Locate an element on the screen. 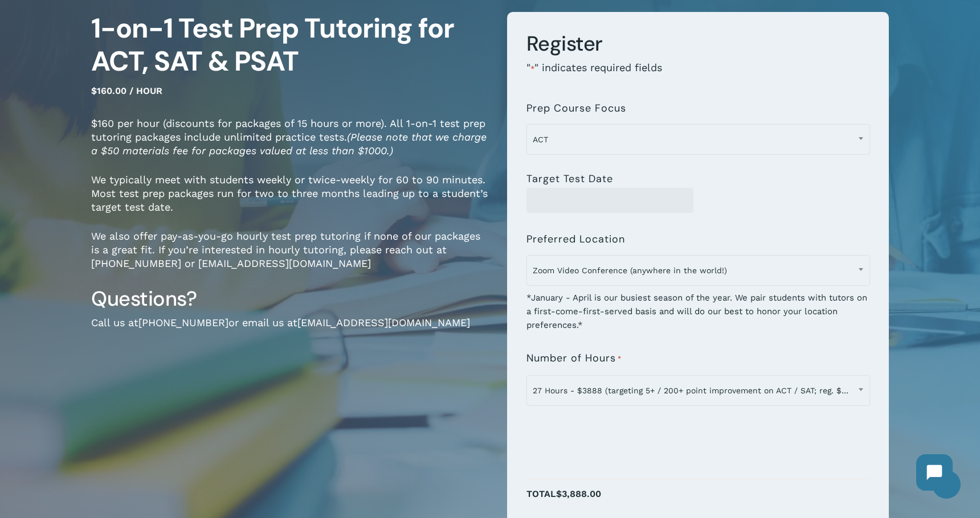 The height and width of the screenshot is (518, 980). div: *January - April is our busiest season of the year. We pair students with tutors on a first-come-... is located at coordinates (698, 308).